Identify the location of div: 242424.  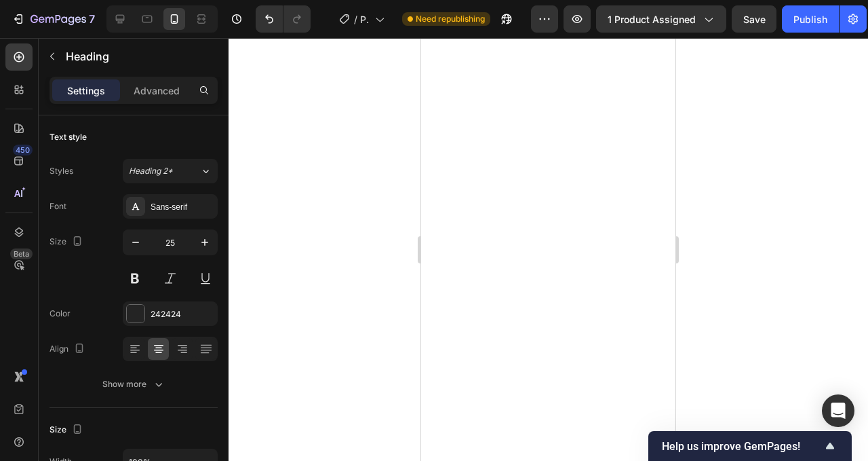
(183, 315).